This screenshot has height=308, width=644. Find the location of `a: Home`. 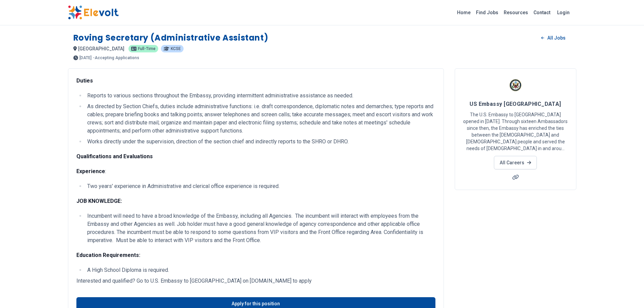

a: Home is located at coordinates (464, 13).